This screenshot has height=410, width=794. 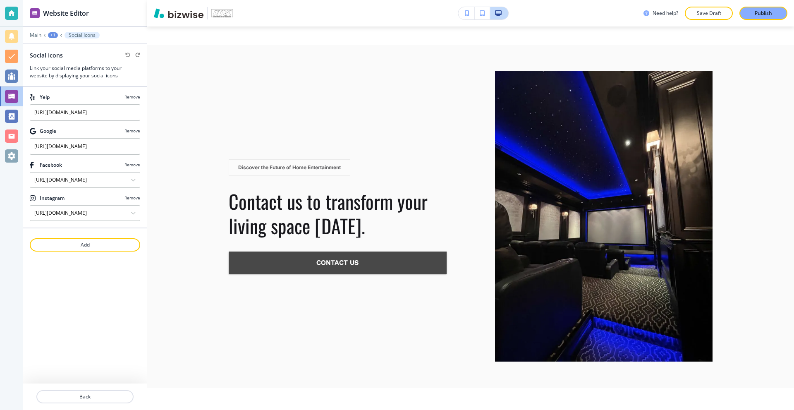 I want to click on button: Social Icons, so click(x=82, y=35).